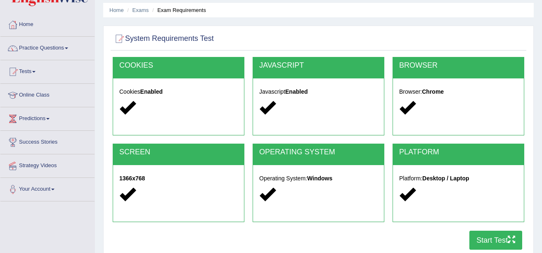 The height and width of the screenshot is (253, 542). I want to click on h2: OPERATING SYSTEM, so click(318, 152).